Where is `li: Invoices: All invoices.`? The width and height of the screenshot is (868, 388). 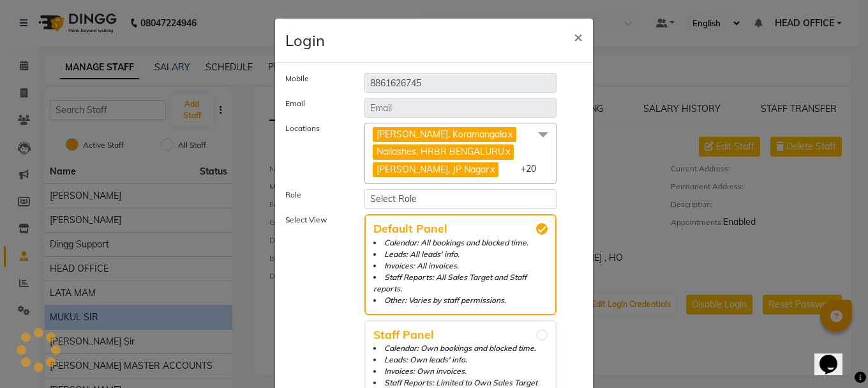 li: Invoices: All invoices. is located at coordinates (460, 266).